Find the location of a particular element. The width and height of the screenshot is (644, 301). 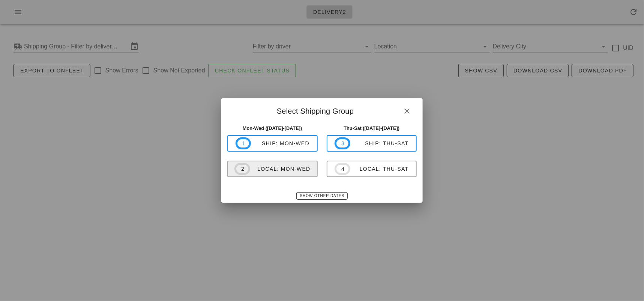

button: 3ship: Thu-Sat is located at coordinates (372, 143).